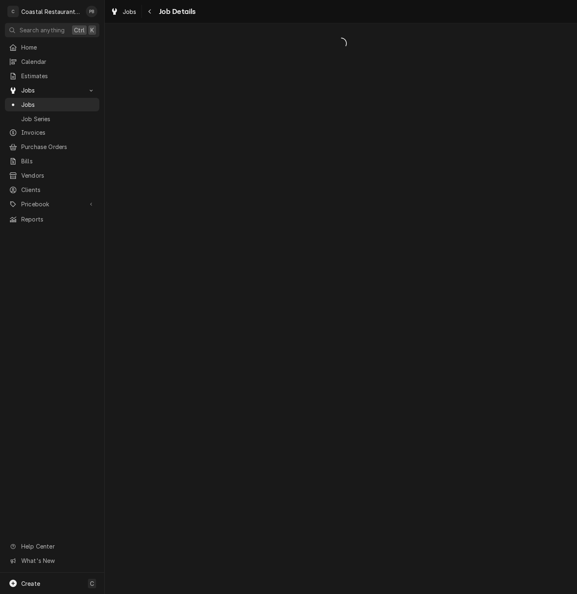 This screenshot has height=594, width=577. I want to click on span: Loading..., so click(341, 43).